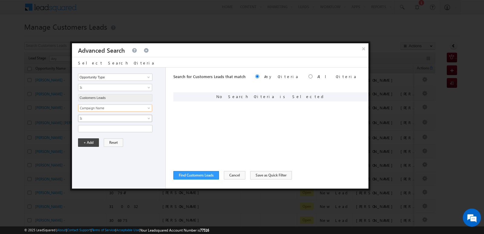 The height and width of the screenshot is (234, 484). Describe the element at coordinates (204, 230) in the screenshot. I see `span: 77516` at that location.